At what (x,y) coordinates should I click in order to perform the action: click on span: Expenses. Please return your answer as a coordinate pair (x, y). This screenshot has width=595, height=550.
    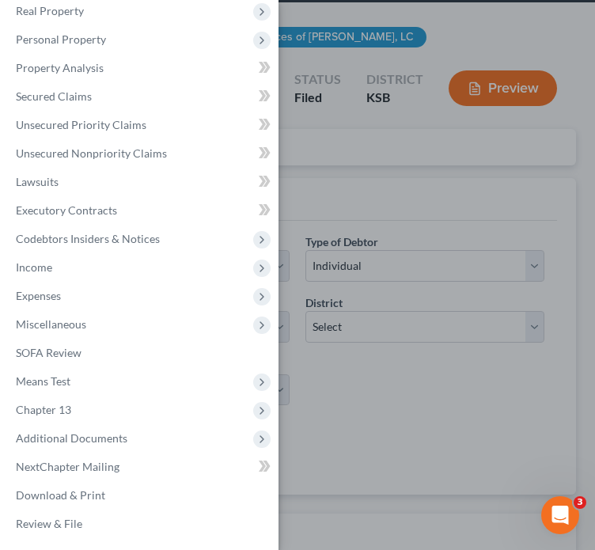
    Looking at the image, I should click on (38, 295).